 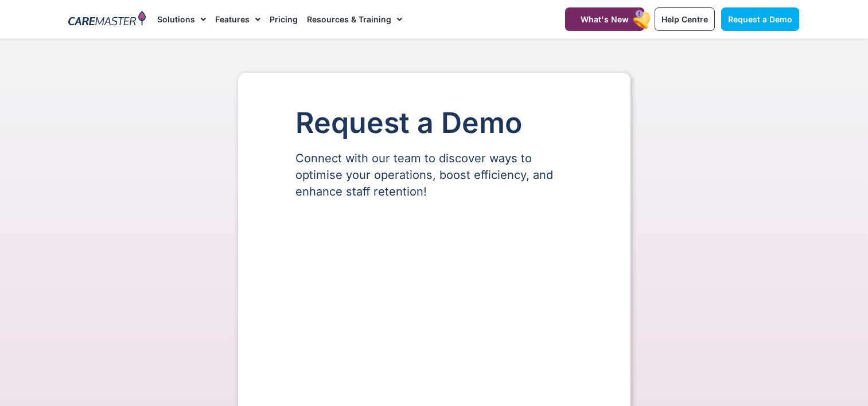 I want to click on a: Request a Demo, so click(x=760, y=19).